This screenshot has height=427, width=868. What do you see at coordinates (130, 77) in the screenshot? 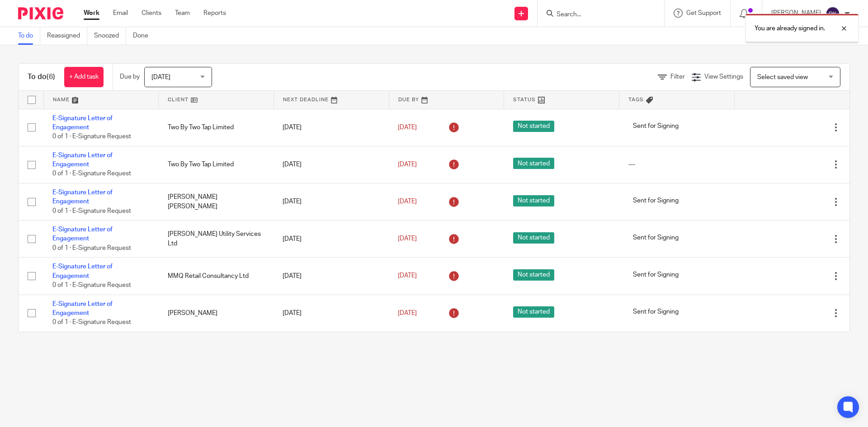
I see `p: Due by` at bounding box center [130, 77].